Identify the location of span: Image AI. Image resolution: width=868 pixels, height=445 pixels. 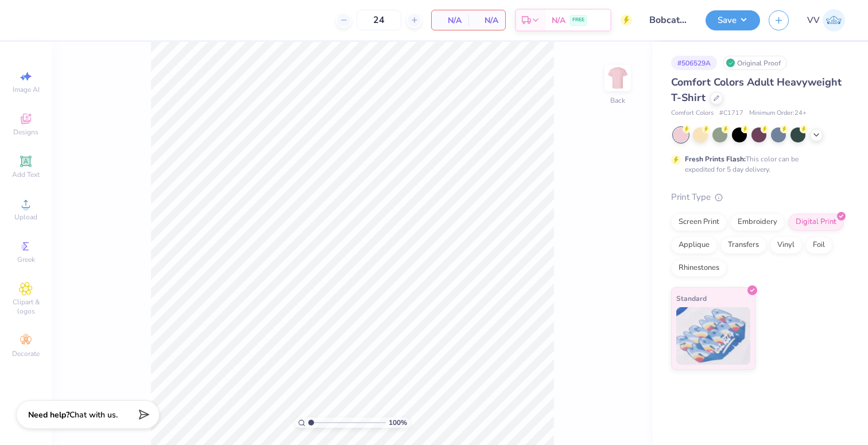
(26, 89).